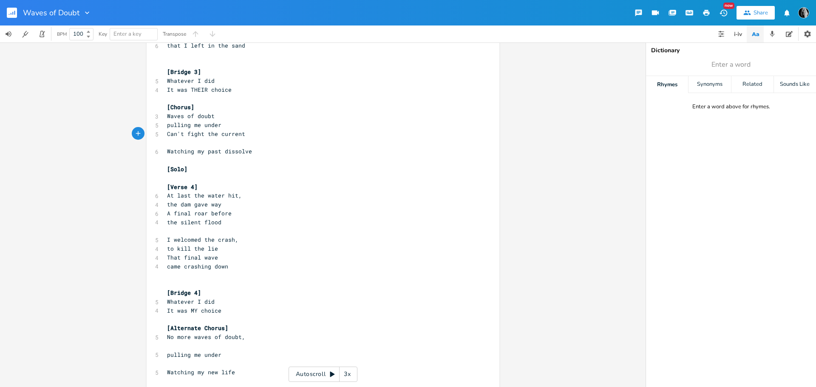  What do you see at coordinates (194, 222) in the screenshot?
I see `span: the silent flood` at bounding box center [194, 222].